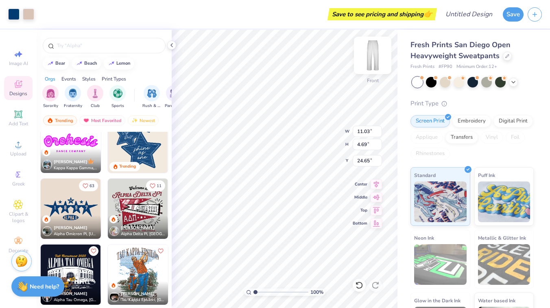  What do you see at coordinates (372, 55) in the screenshot?
I see `img: Front` at bounding box center [372, 55].